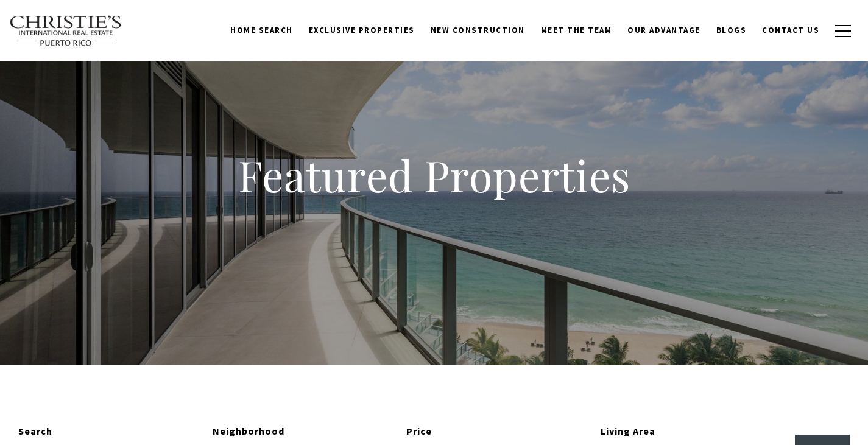 The height and width of the screenshot is (445, 868). I want to click on div: Neighborhood, so click(305, 432).